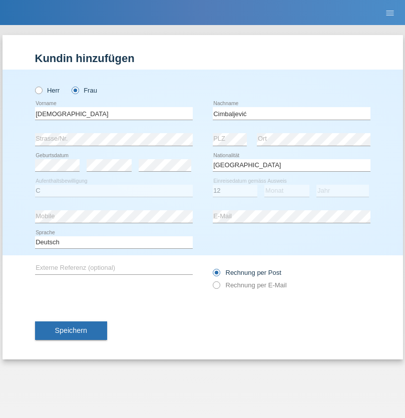 The image size is (405, 418). I want to click on button: Speichern, so click(71, 331).